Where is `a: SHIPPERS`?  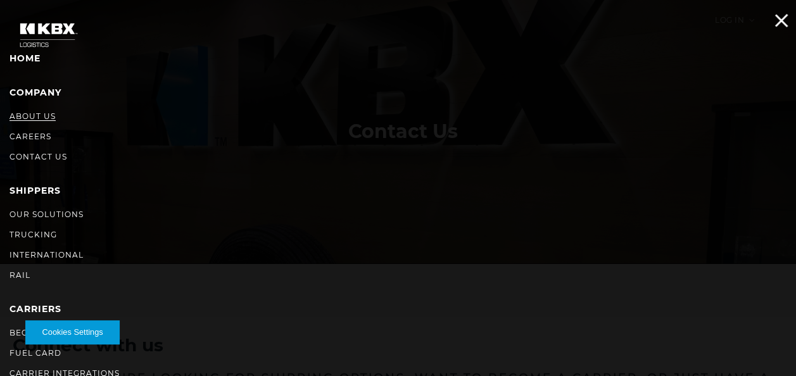
a: SHIPPERS is located at coordinates (35, 191).